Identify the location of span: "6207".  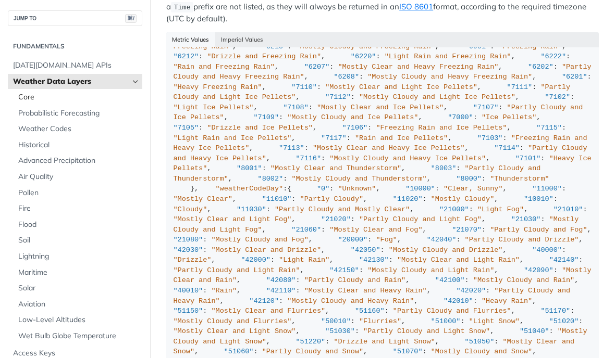
(317, 67).